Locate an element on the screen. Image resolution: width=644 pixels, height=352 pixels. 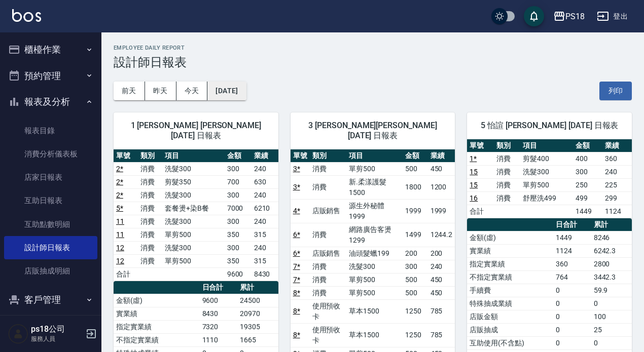
td: 合計 is located at coordinates (126, 274).